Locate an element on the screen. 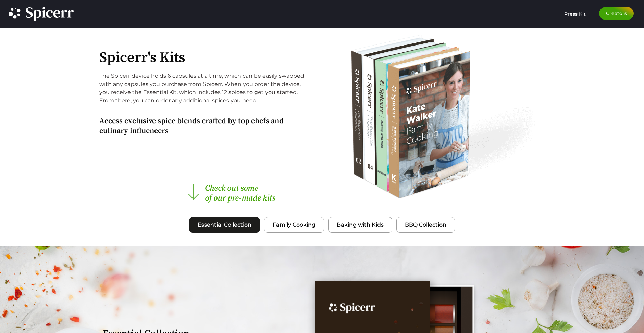 Image resolution: width=644 pixels, height=333 pixels. span: Creators is located at coordinates (616, 13).